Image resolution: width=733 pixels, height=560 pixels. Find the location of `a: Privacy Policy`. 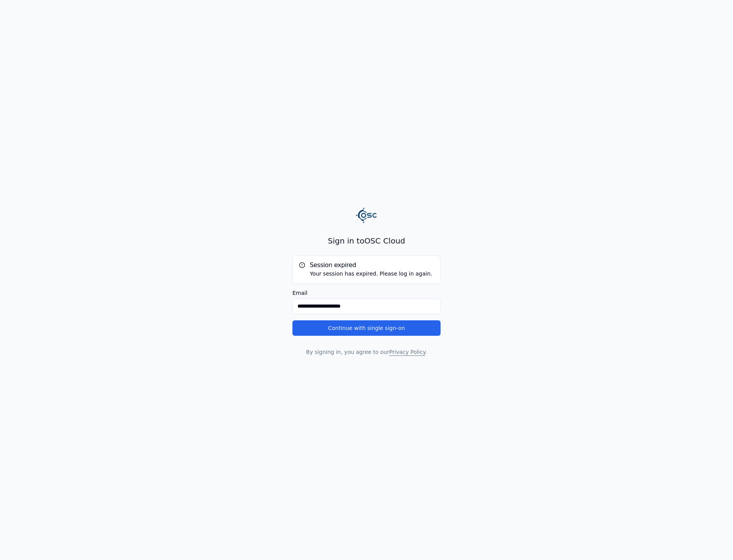

a: Privacy Policy is located at coordinates (407, 352).